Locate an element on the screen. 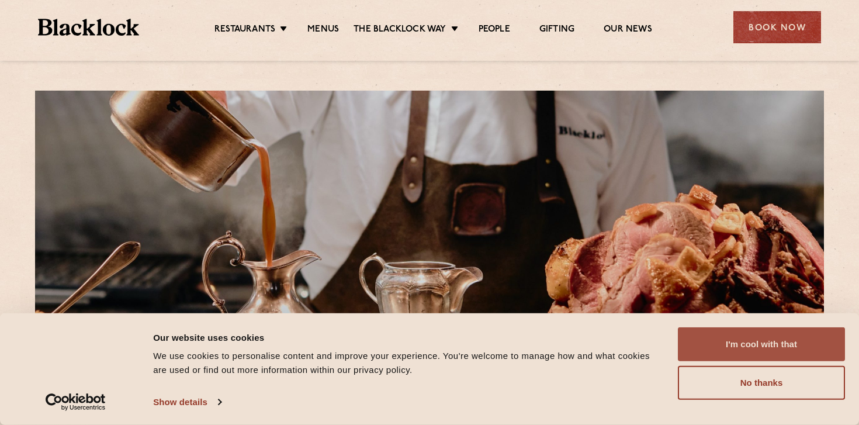  img: BL_Textured_Logo-footer-cropped.svg is located at coordinates (88, 27).